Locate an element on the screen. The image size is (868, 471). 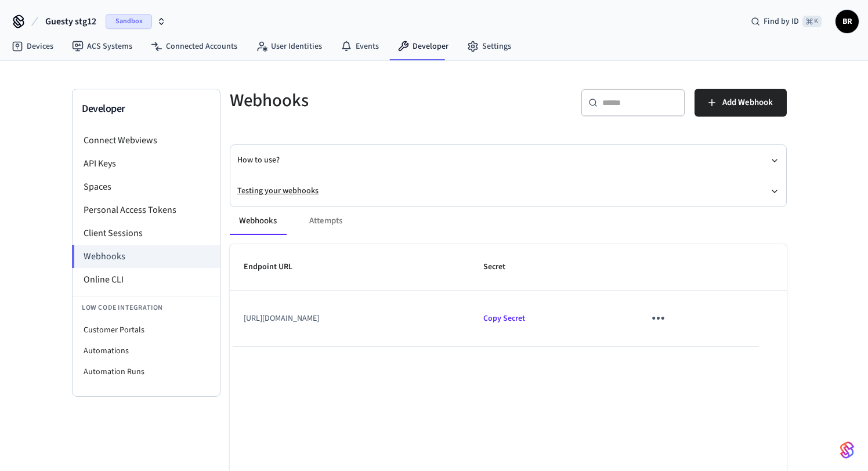
span: Copied! is located at coordinates (504, 318).